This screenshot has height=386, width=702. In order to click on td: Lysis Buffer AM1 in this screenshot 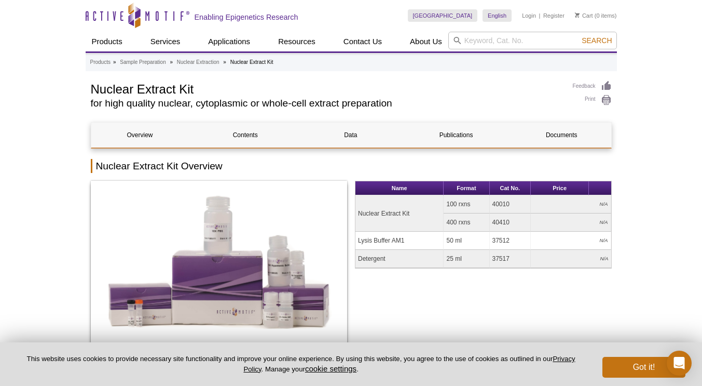, I will do `click(400, 240)`.